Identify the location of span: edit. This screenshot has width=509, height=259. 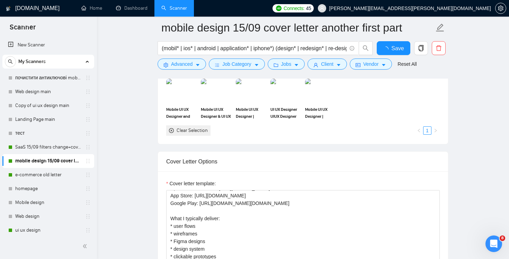
(440, 28).